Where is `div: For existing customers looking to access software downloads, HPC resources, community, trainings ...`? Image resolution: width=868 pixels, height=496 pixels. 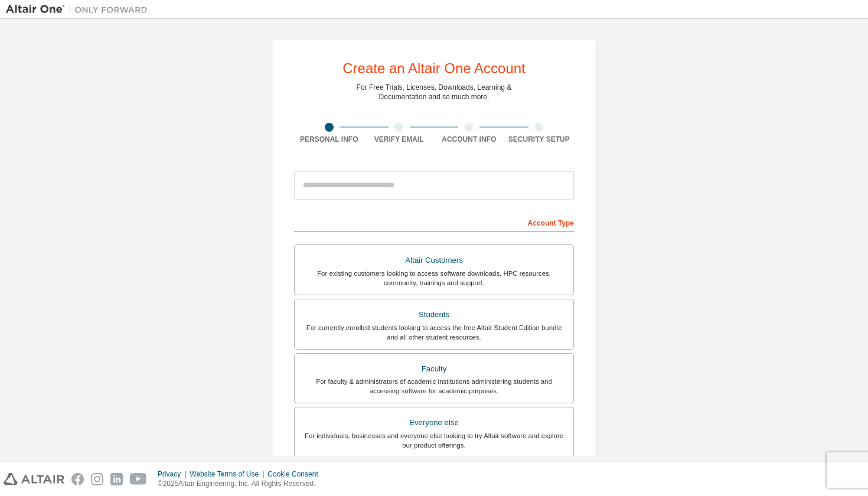
div: For existing customers looking to access software downloads, HPC resources, community, trainings ... is located at coordinates (434, 278).